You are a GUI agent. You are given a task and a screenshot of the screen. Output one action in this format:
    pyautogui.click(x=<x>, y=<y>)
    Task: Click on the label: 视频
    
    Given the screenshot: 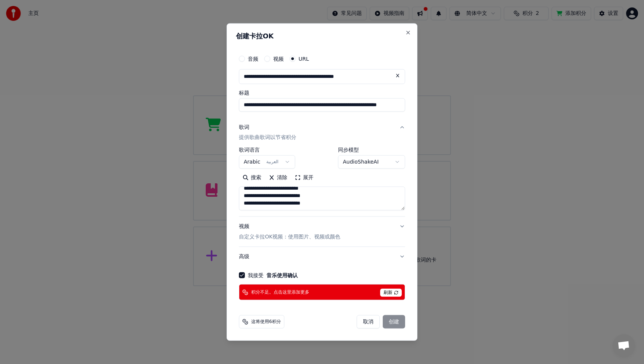 What is the action you would take?
    pyautogui.click(x=278, y=59)
    